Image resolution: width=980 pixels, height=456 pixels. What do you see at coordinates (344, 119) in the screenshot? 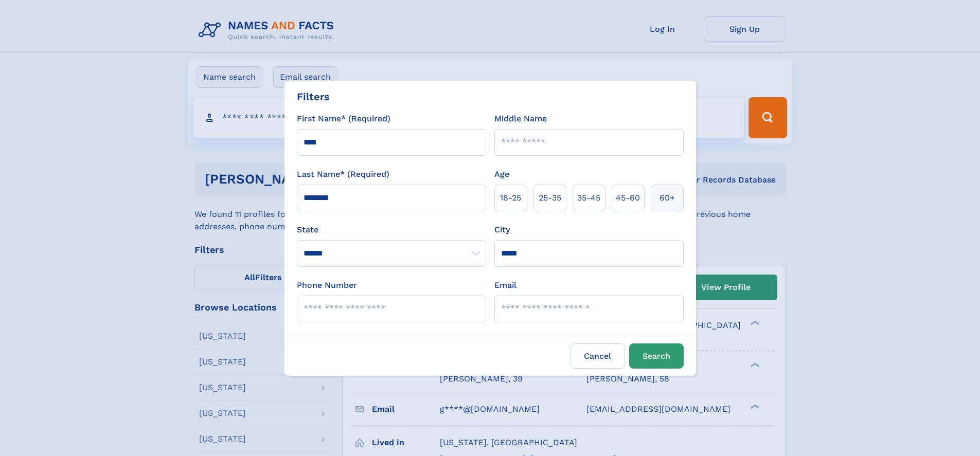
I see `label: First Name* (Required)` at bounding box center [344, 119].